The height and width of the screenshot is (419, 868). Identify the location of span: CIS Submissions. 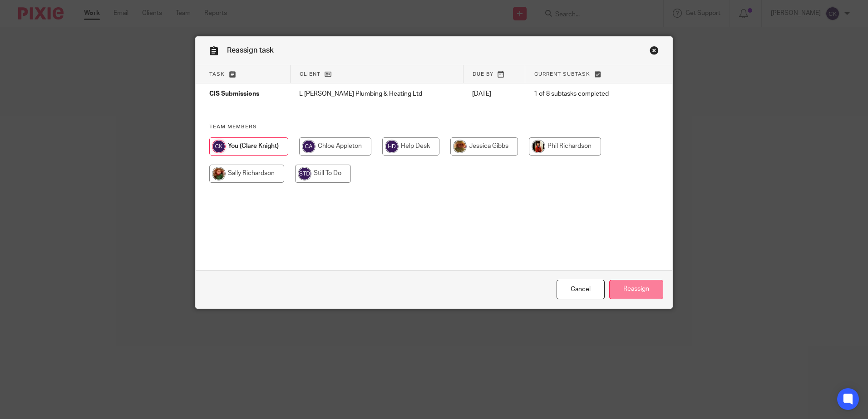
(234, 94).